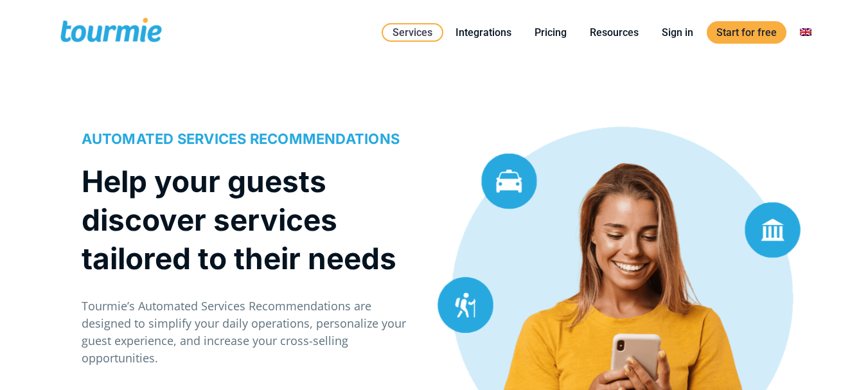 The image size is (868, 390). What do you see at coordinates (413, 32) in the screenshot?
I see `a: Services` at bounding box center [413, 32].